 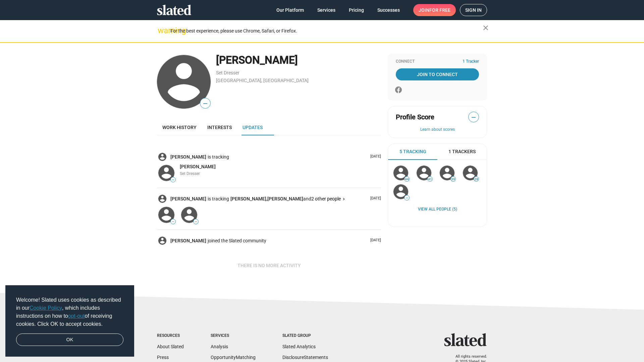 What do you see at coordinates (440, 10) in the screenshot?
I see `span: for free` at bounding box center [440, 10].